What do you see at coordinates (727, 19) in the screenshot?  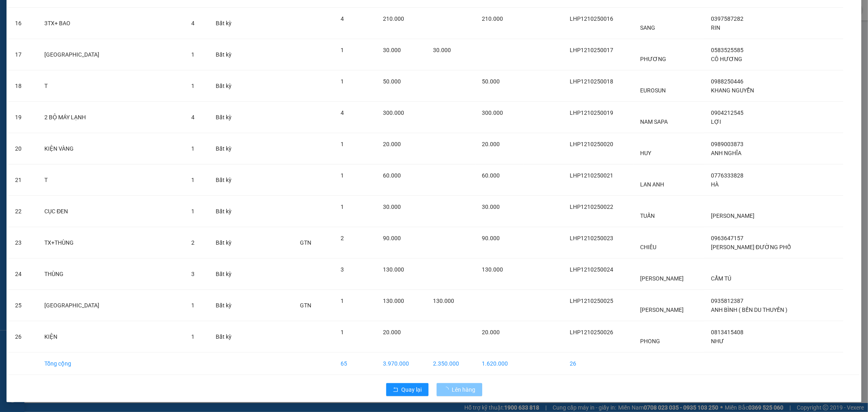 I see `span: 0397587282` at bounding box center [727, 19].